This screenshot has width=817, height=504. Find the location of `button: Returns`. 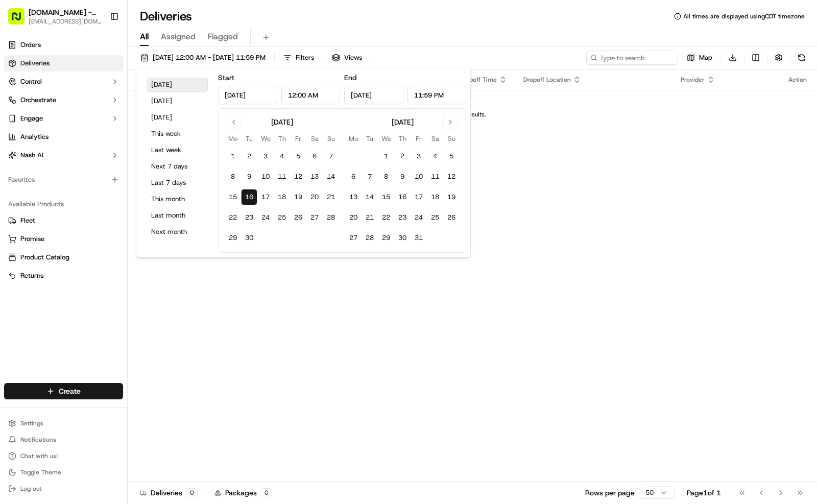

button: Returns is located at coordinates (64, 276).